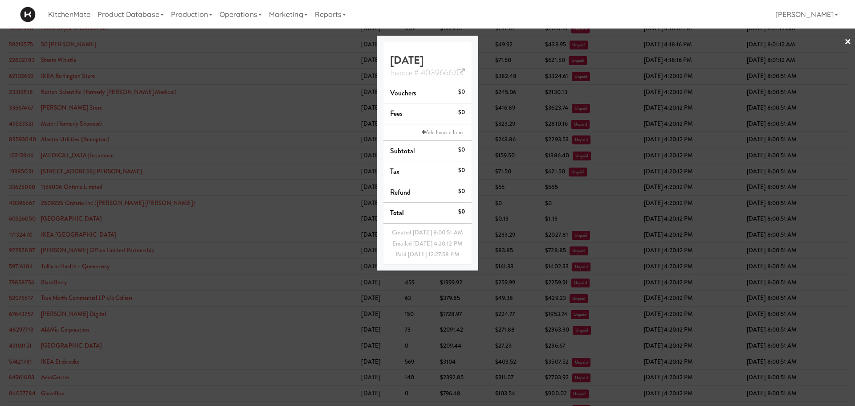 This screenshot has height=406, width=855. I want to click on span: Total, so click(397, 212).